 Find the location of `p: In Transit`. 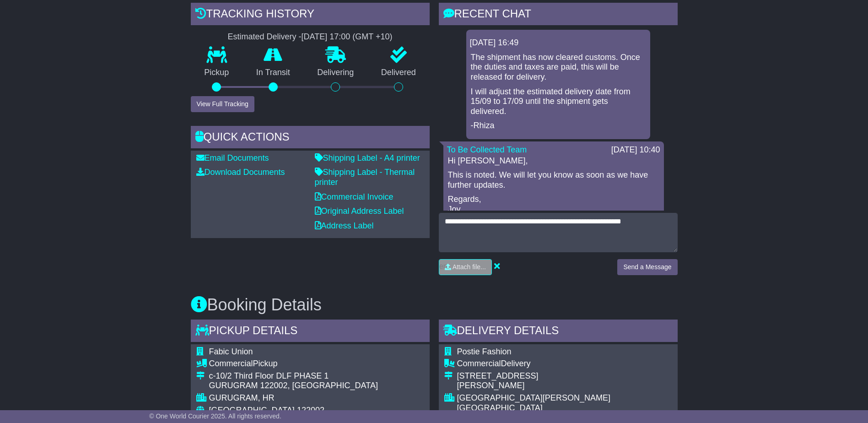

p: In Transit is located at coordinates (273, 73).